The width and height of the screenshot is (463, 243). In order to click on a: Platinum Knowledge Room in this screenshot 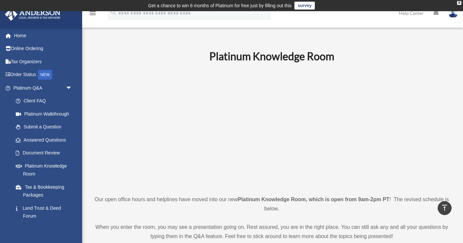, I will do `click(44, 170)`.